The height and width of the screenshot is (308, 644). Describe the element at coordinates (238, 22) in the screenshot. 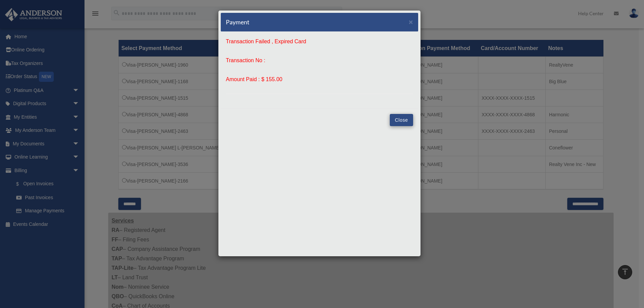

I see `h5: Payment` at that location.